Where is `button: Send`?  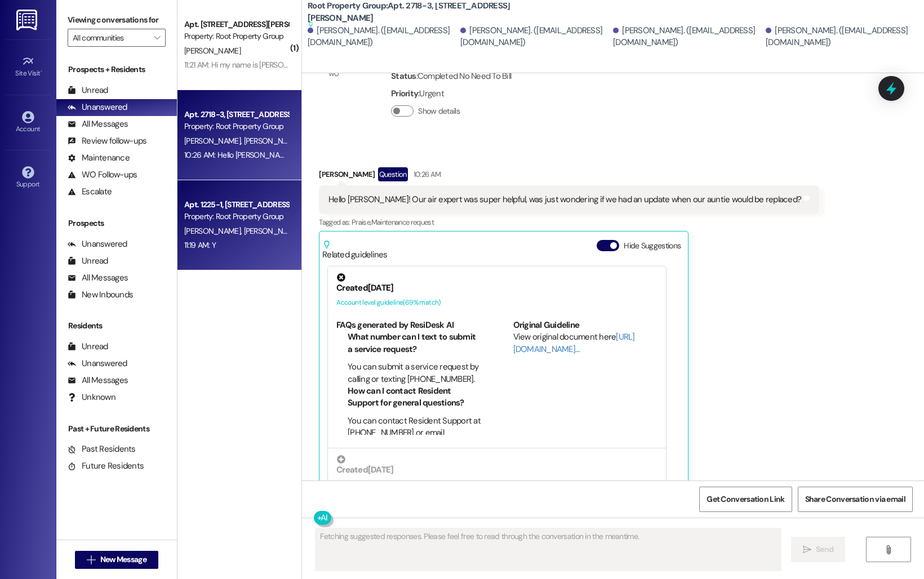 button: Send is located at coordinates (818, 549).